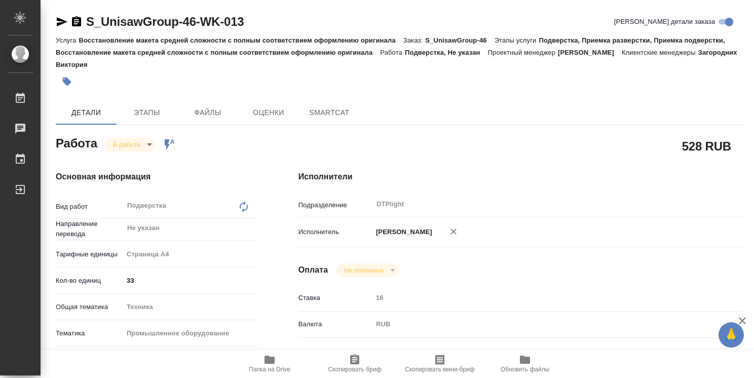 This screenshot has width=754, height=378. Describe the element at coordinates (89, 281) in the screenshot. I see `p: Кол-во единиц` at that location.